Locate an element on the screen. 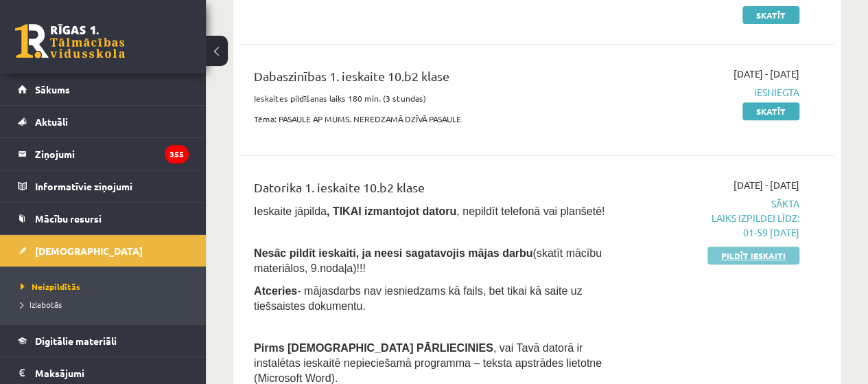  legend: Ziņojumi is located at coordinates (112, 154).